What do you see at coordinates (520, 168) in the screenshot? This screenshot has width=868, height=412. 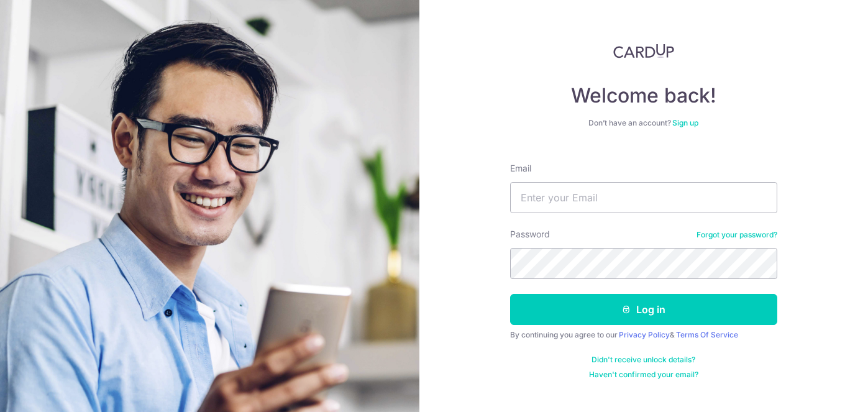 I see `label: Email` at bounding box center [520, 168].